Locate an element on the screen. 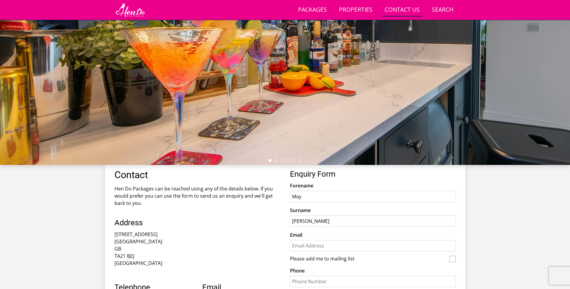  label: Phone is located at coordinates (373, 271).